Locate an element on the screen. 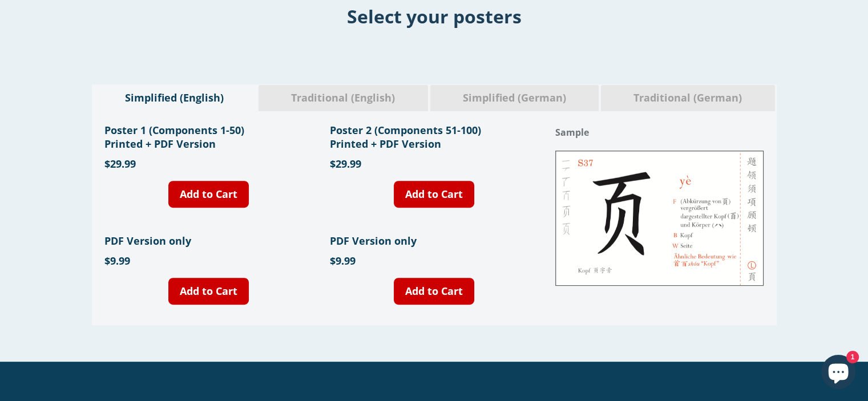 The image size is (868, 401). span: Traditional (German) is located at coordinates (687, 98).